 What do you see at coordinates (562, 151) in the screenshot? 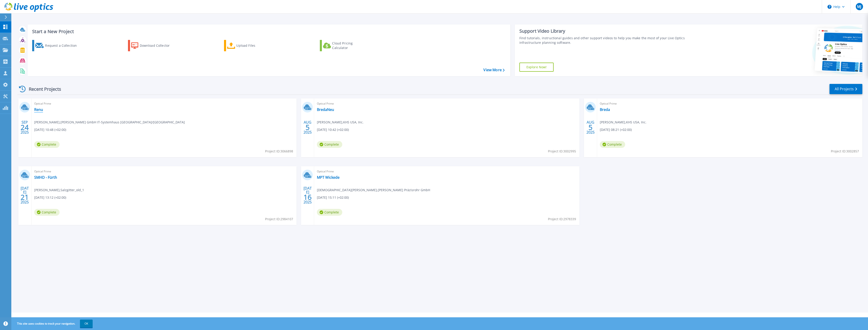
I see `span: Project ID: 3002995` at bounding box center [562, 151].